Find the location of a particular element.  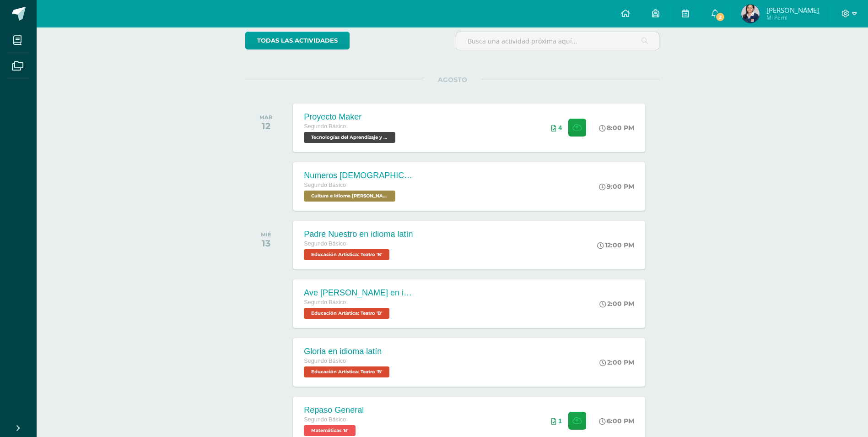

span: 4 is located at coordinates (560, 128).